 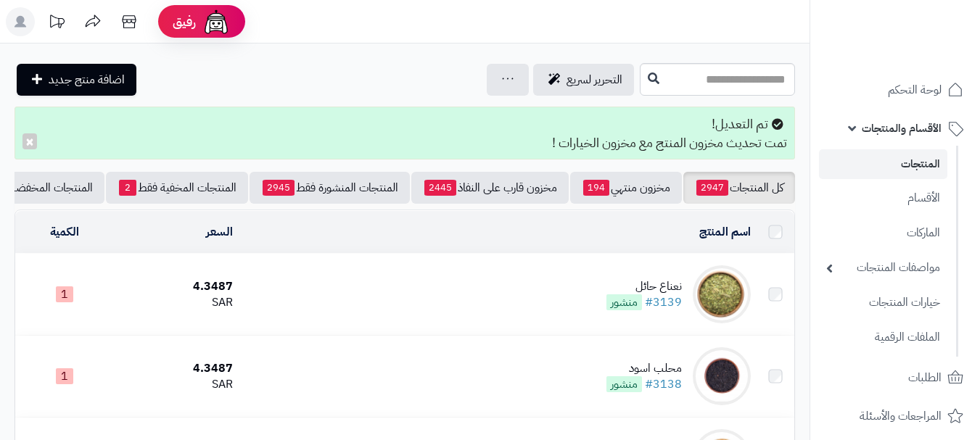 What do you see at coordinates (915, 90) in the screenshot?
I see `span: لوحة التحكم` at bounding box center [915, 90].